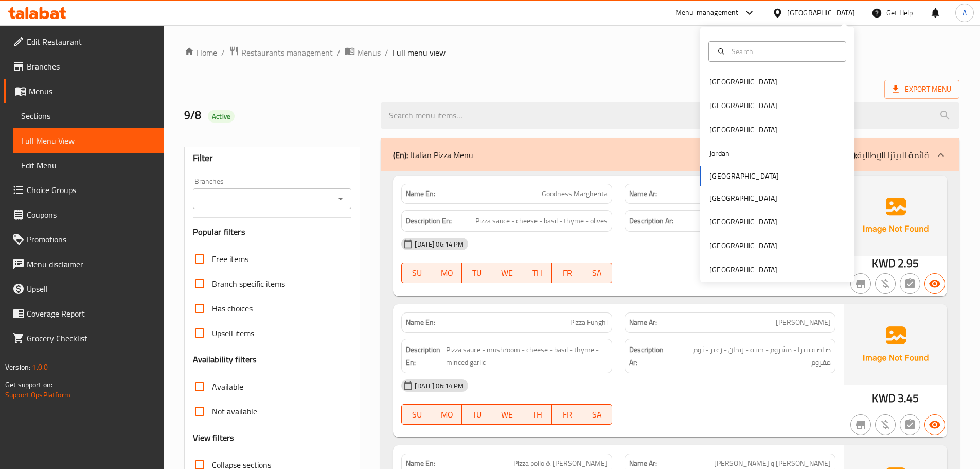 This screenshot has height=469, width=980. I want to click on button: SU, so click(416, 273).